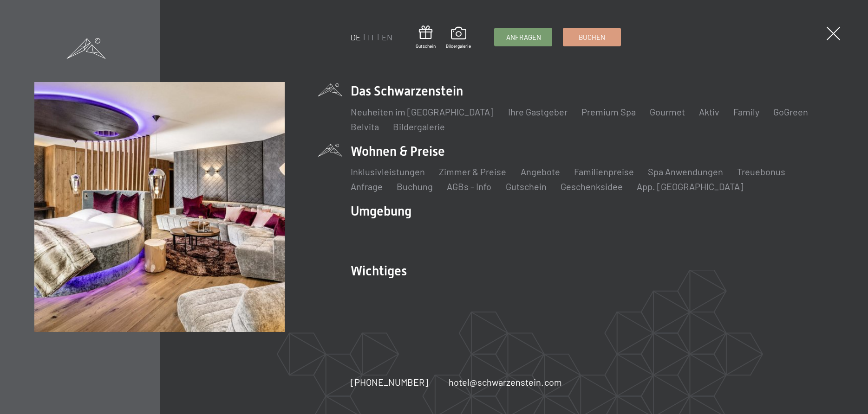 The image size is (868, 414). I want to click on a: Buchen, so click(591, 37).